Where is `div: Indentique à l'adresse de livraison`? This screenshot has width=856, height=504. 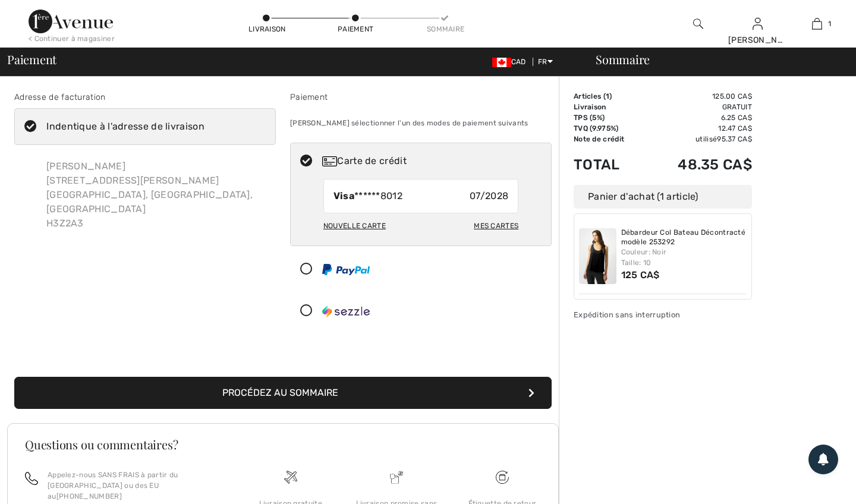
div: Indentique à l'adresse de livraison is located at coordinates (125, 127).